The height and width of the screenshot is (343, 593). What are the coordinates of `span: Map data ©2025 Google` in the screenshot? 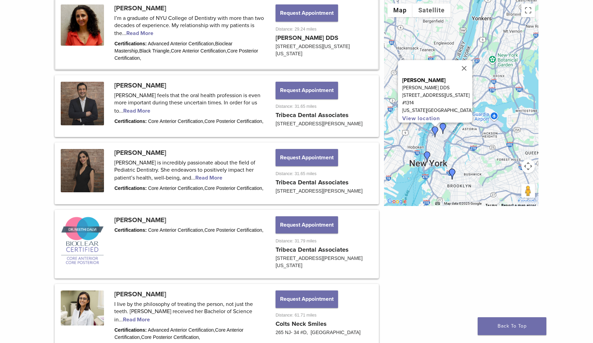 It's located at (462, 203).